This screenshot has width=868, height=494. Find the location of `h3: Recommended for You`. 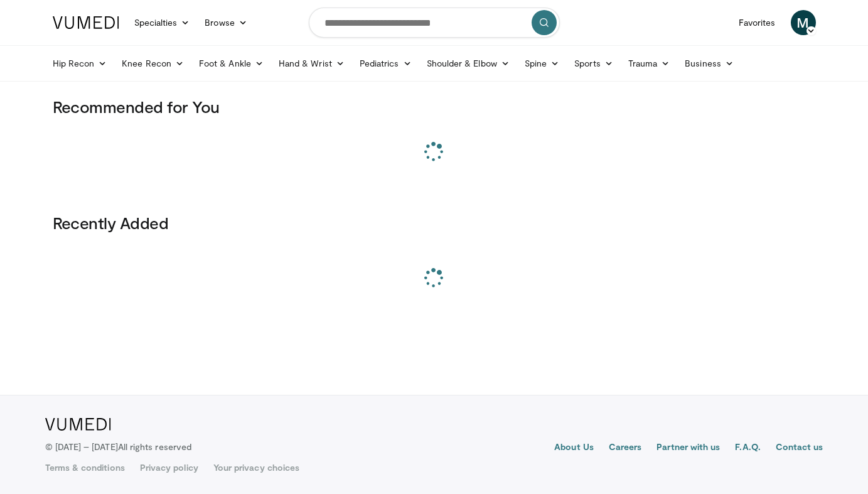

h3: Recommended for You is located at coordinates (434, 106).